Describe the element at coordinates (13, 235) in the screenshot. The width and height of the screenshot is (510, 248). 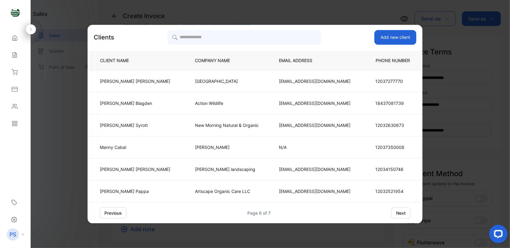
I see `p: PS` at that location.